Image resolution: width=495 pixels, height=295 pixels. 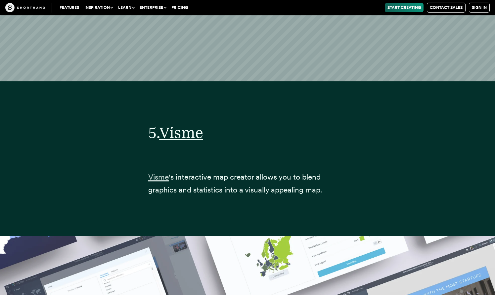 What do you see at coordinates (99, 8) in the screenshot?
I see `button: Inspiration` at bounding box center [99, 8].